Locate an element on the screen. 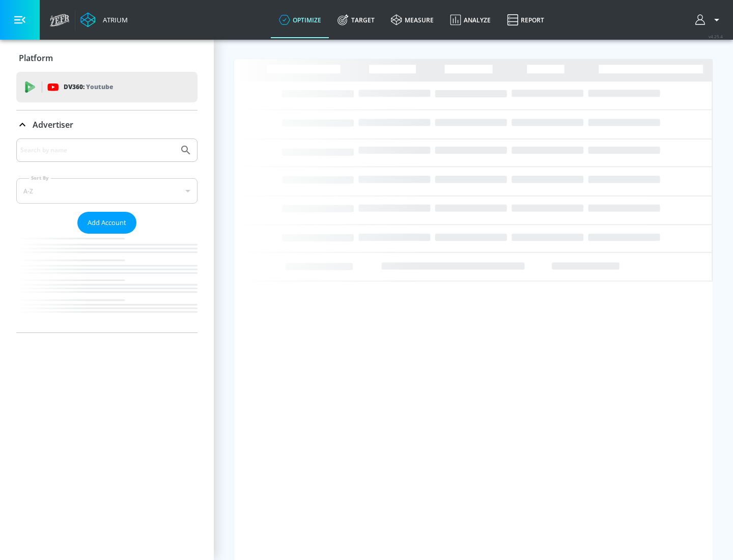 Image resolution: width=733 pixels, height=560 pixels. button: Add Account is located at coordinates (107, 222).